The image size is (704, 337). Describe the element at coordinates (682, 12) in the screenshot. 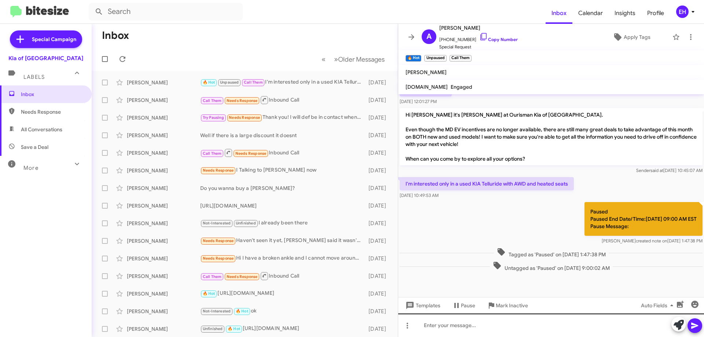

I see `div: EH` at that location.